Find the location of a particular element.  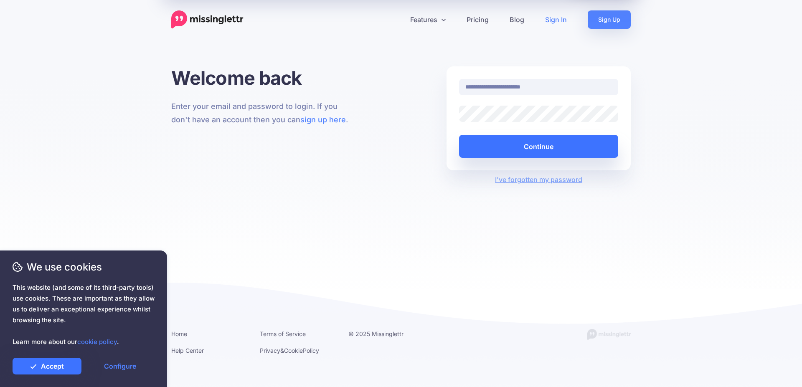

a: Sign In is located at coordinates (556, 20).